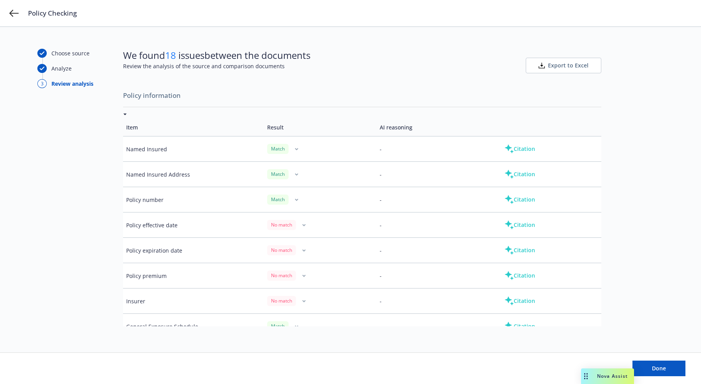 The width and height of the screenshot is (701, 384). I want to click on td: AI reasoning, so click(433, 127).